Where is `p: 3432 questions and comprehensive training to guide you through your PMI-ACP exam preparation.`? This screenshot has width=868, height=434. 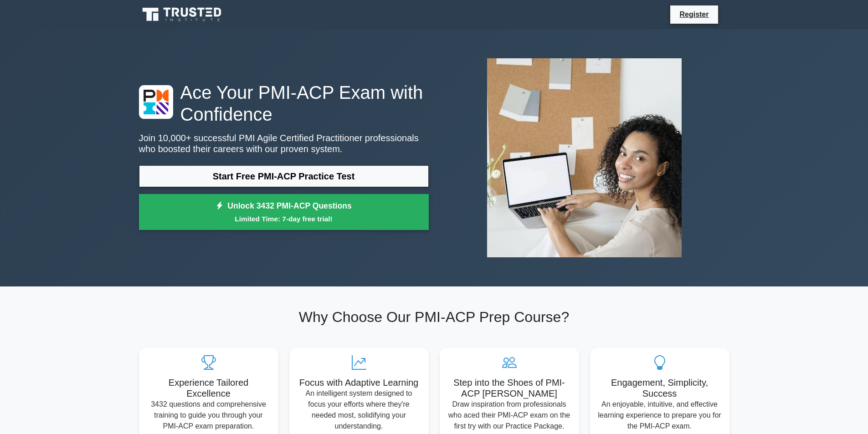 p: 3432 questions and comprehensive training to guide you through your PMI-ACP exam preparation. is located at coordinates (208, 415).